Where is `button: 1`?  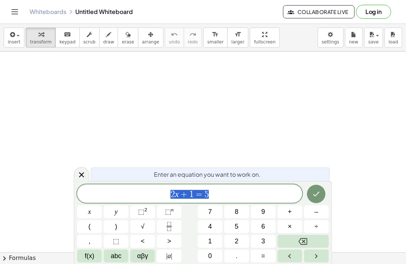 button: 1 is located at coordinates (210, 242).